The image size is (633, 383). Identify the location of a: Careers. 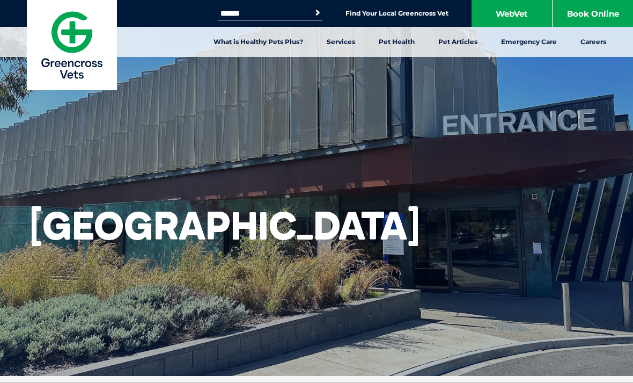
(593, 42).